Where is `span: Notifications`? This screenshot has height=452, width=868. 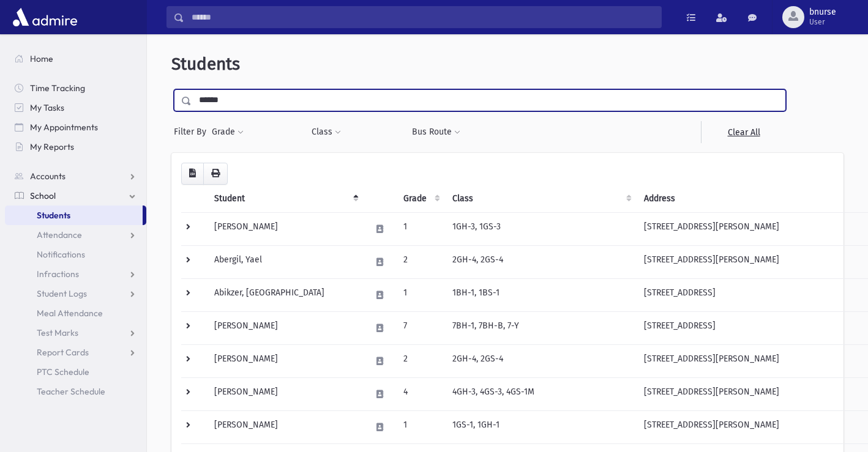 span: Notifications is located at coordinates (61, 255).